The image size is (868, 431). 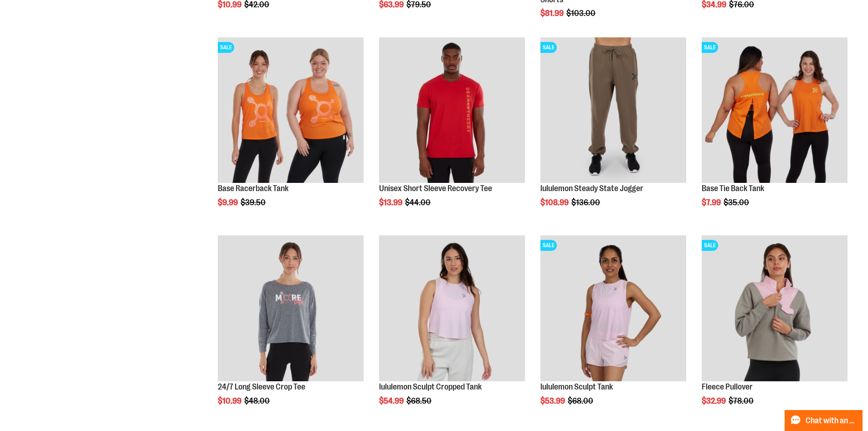 I want to click on a: lululemon Steady State Jogger, so click(x=592, y=188).